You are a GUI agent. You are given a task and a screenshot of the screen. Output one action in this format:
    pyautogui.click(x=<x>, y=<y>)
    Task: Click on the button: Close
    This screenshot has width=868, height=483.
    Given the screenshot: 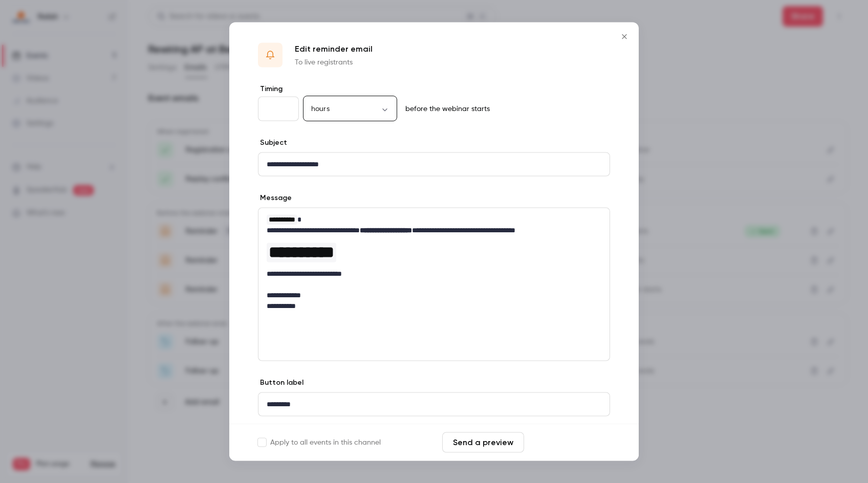 What is the action you would take?
    pyautogui.click(x=625, y=37)
    